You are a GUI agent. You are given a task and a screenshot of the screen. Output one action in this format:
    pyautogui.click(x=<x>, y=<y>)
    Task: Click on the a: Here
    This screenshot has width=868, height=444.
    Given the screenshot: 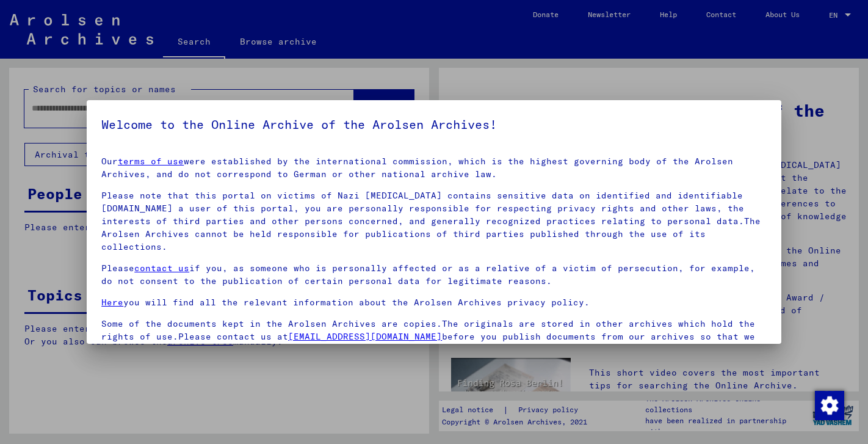 What is the action you would take?
    pyautogui.click(x=112, y=302)
    